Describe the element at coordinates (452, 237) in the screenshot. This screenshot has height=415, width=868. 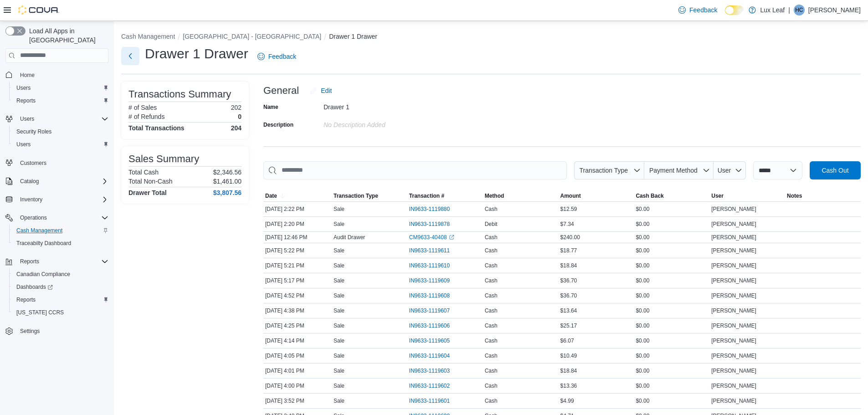
I see `svg: External link` at that location.